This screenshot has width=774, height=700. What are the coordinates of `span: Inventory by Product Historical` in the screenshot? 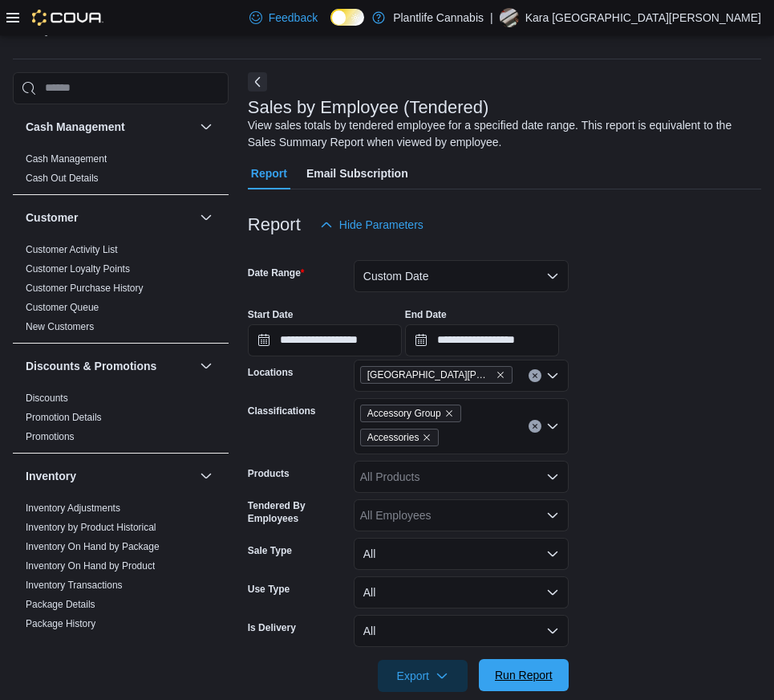 It's located at (90, 528).